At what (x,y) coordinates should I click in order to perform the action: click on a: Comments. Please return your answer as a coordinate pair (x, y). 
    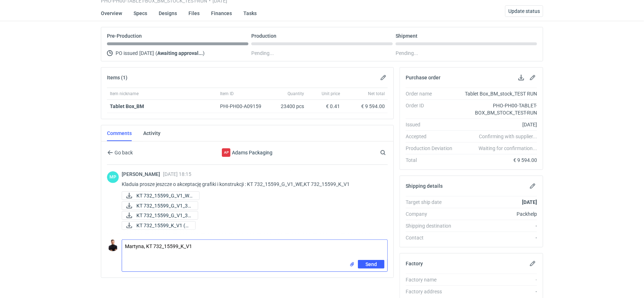
    Looking at the image, I should click on (119, 133).